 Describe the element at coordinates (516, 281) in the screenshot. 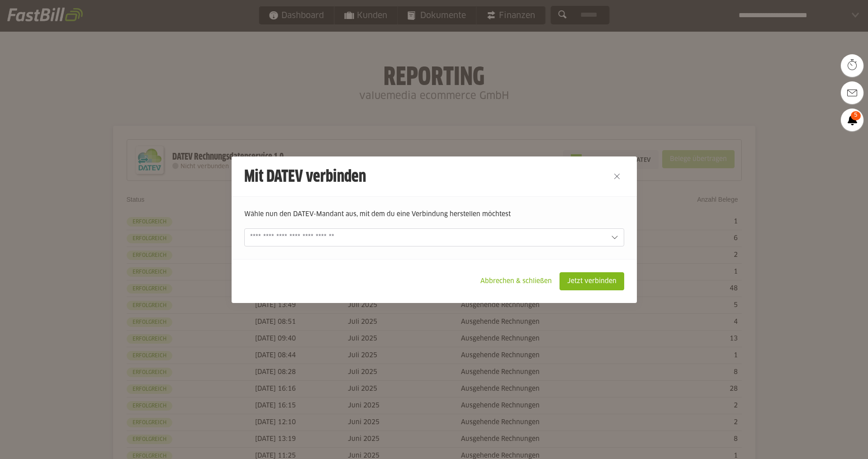

I see `sl-button: Abbrechen & schließen` at that location.